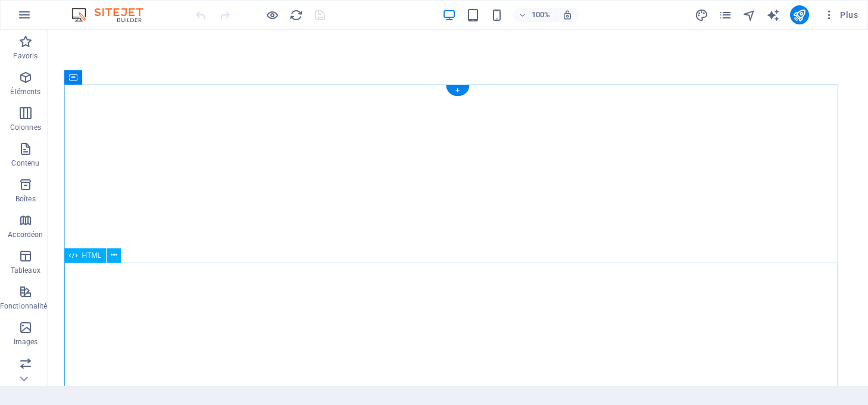 The height and width of the screenshot is (405, 868). What do you see at coordinates (725, 15) in the screenshot?
I see `i: Pages (Ctrl+Alt+S)` at bounding box center [725, 15].